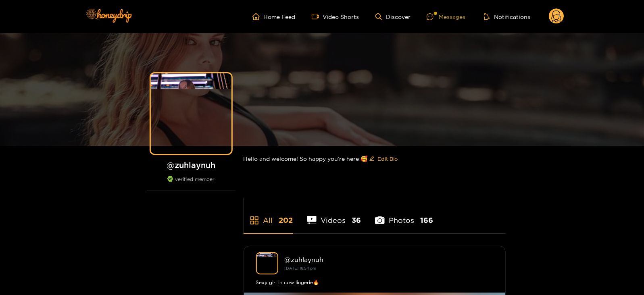 The image size is (644, 295). What do you see at coordinates (191, 183) in the screenshot?
I see `div: verified member` at bounding box center [191, 183].